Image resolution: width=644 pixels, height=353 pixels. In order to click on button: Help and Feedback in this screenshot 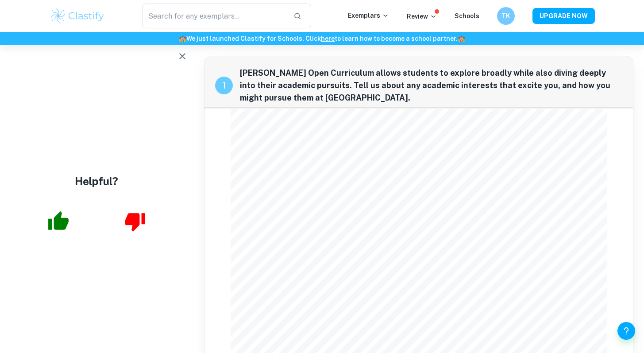, I will do `click(626, 331)`.